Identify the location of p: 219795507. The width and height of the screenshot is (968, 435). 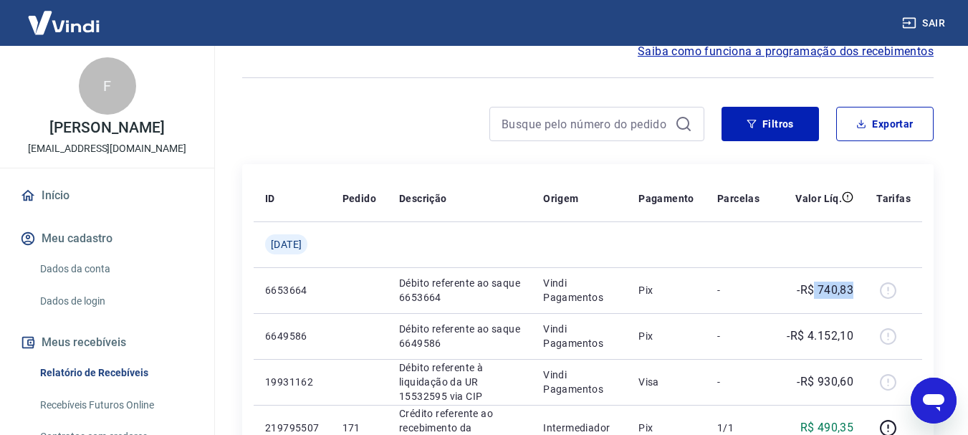
(292, 428).